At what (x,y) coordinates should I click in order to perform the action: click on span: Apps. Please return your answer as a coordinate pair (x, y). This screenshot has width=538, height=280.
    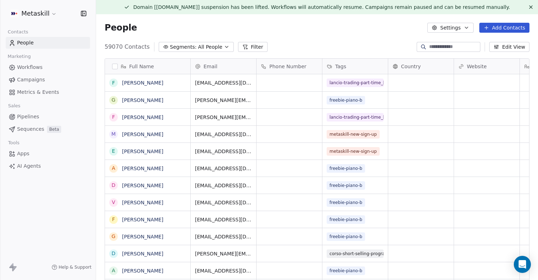
    Looking at the image, I should click on (23, 154).